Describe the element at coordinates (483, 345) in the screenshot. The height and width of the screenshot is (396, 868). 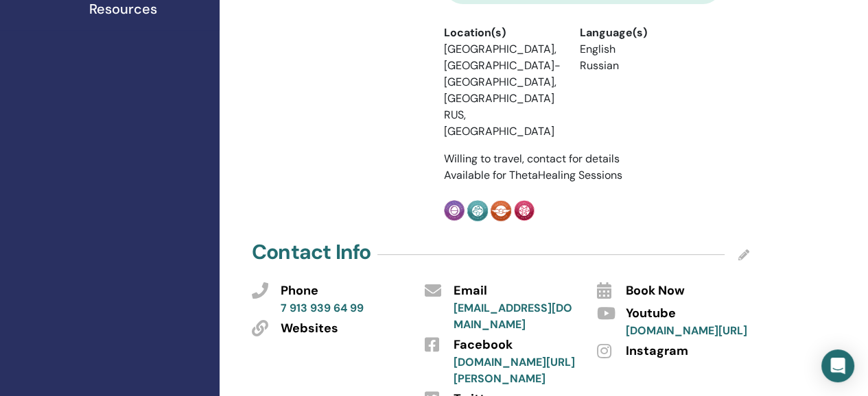
I see `span: Facebook` at that location.